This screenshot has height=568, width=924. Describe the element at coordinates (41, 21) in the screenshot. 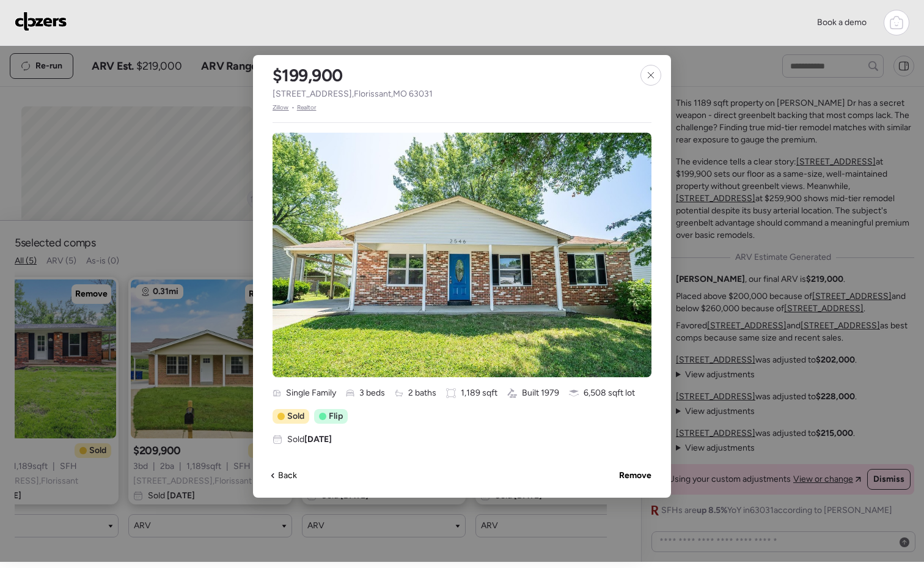

I see `img: Logo` at that location.